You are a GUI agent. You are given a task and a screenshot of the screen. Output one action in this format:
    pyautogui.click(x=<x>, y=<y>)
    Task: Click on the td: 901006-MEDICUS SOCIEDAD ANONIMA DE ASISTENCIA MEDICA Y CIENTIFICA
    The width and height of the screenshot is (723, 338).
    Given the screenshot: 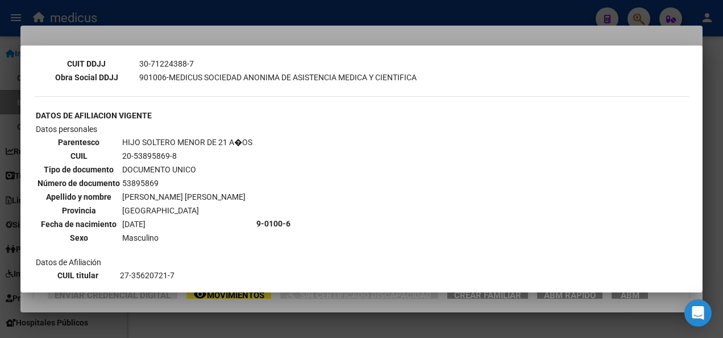 What is the action you would take?
    pyautogui.click(x=278, y=77)
    